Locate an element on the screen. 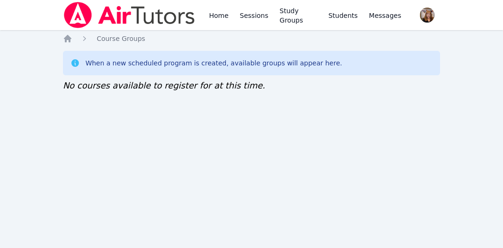 This screenshot has height=248, width=503. nav: Breadcrumb is located at coordinates (251, 39).